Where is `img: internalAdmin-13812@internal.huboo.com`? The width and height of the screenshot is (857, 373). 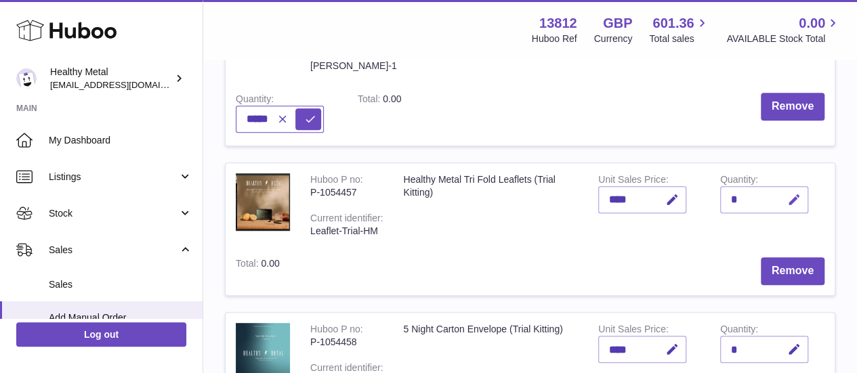
img: internalAdmin-13812@internal.huboo.com is located at coordinates (26, 79).